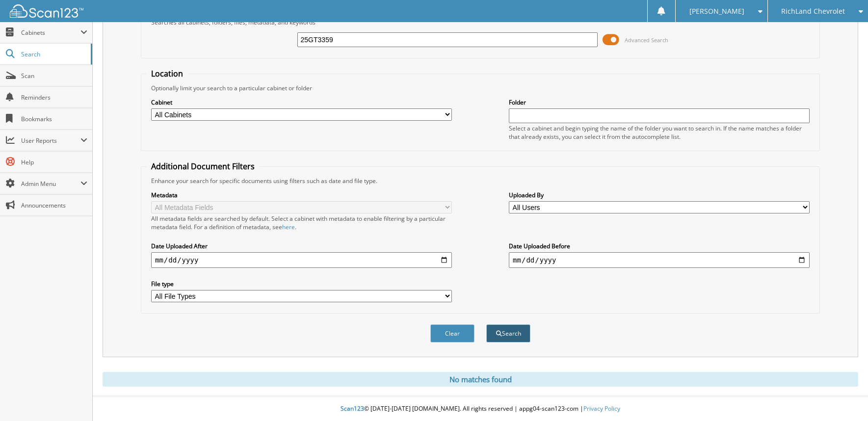 The height and width of the screenshot is (421, 868). I want to click on span: Scan, so click(54, 76).